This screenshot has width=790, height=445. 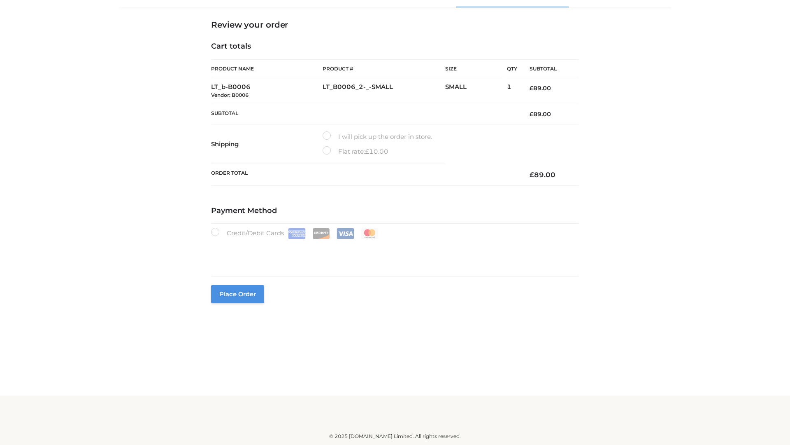 I want to click on th: Shipping, so click(x=267, y=144).